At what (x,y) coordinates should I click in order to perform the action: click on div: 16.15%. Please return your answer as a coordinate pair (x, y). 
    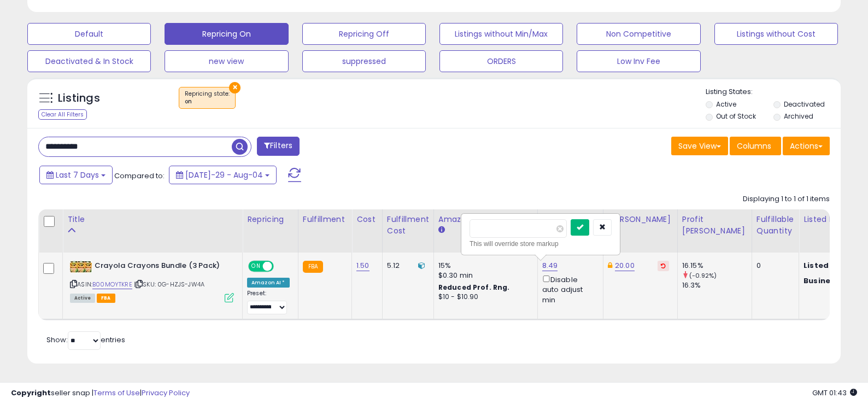
    Looking at the image, I should click on (717, 266).